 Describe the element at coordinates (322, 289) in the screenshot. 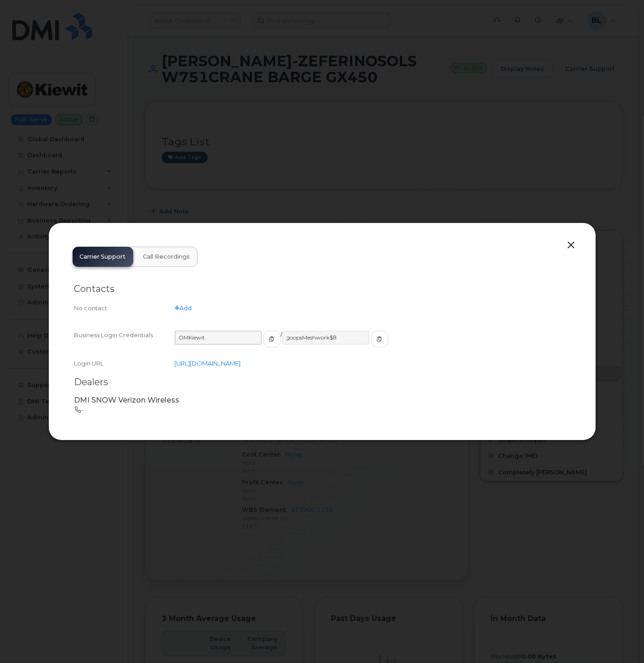

I see `h2: Contacts` at that location.